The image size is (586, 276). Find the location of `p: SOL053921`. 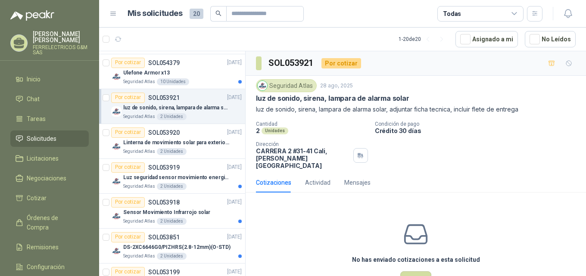

p: SOL053921 is located at coordinates (164, 98).